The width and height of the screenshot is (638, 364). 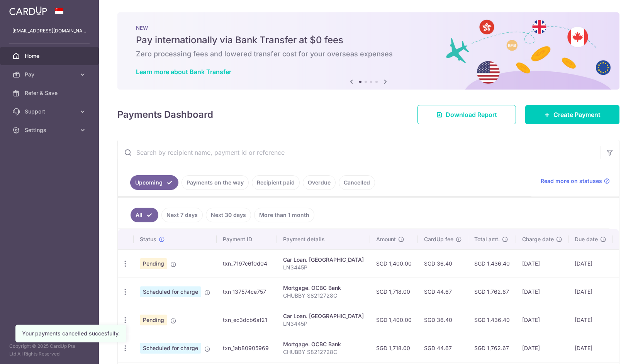 What do you see at coordinates (247, 263) in the screenshot?
I see `td: txn_7197c6f0d04` at bounding box center [247, 263].